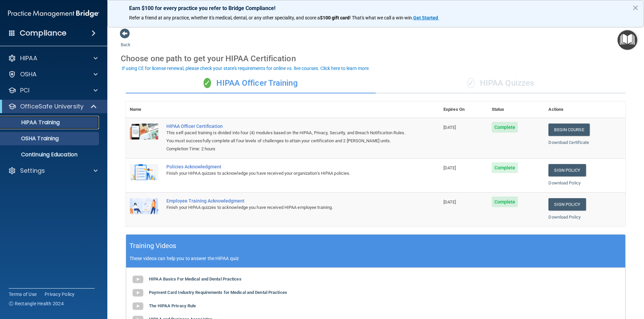 The image size is (644, 319). I want to click on p: OfficeSafe University, so click(52, 107).